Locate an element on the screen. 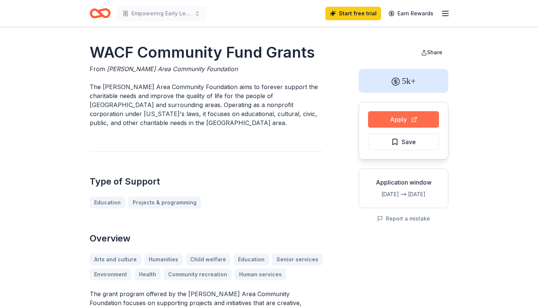 Image resolution: width=538 pixels, height=307 pixels. a: Education is located at coordinates (107, 202).